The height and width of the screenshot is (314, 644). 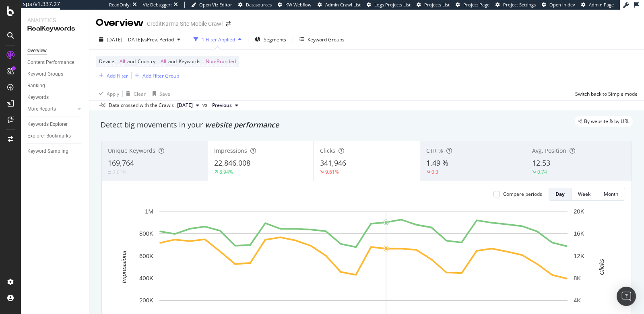 I want to click on span: vs Prev. Period, so click(x=158, y=40).